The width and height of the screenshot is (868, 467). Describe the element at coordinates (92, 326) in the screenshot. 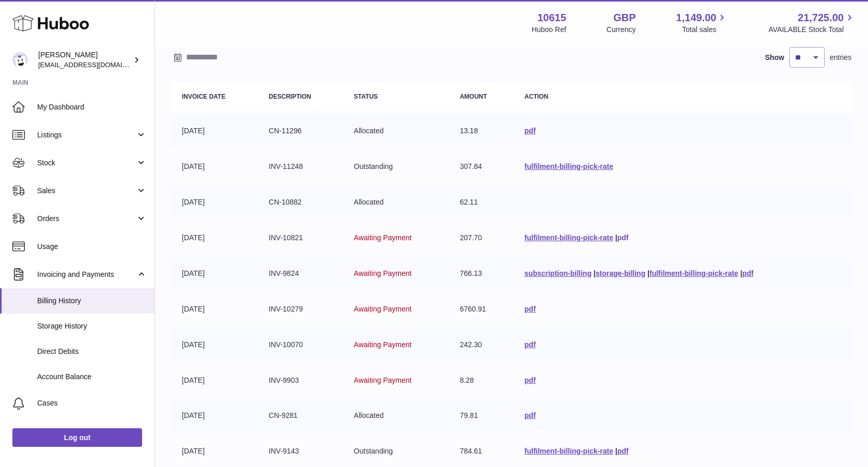

I see `span: Storage History` at that location.